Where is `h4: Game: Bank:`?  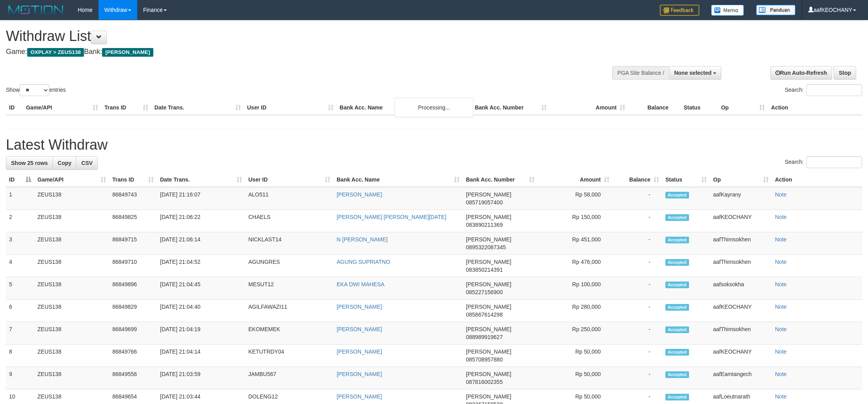 h4: Game: Bank: is located at coordinates (288, 52).